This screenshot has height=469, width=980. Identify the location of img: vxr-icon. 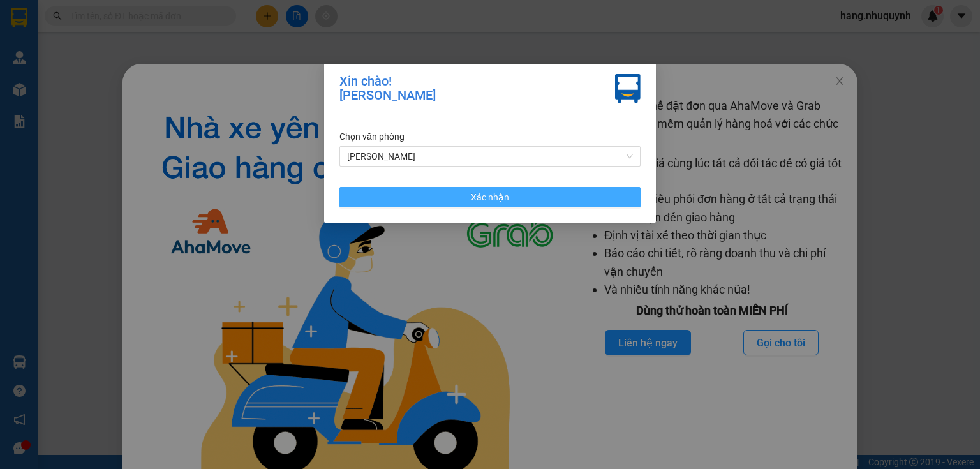
(628, 89).